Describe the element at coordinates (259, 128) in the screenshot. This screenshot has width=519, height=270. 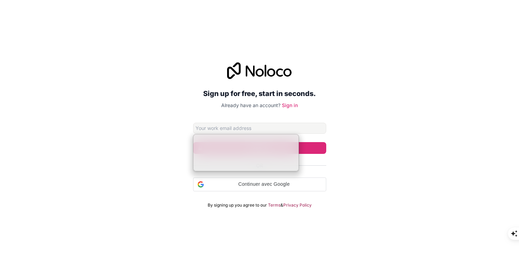
I see `input: Email address` at that location.